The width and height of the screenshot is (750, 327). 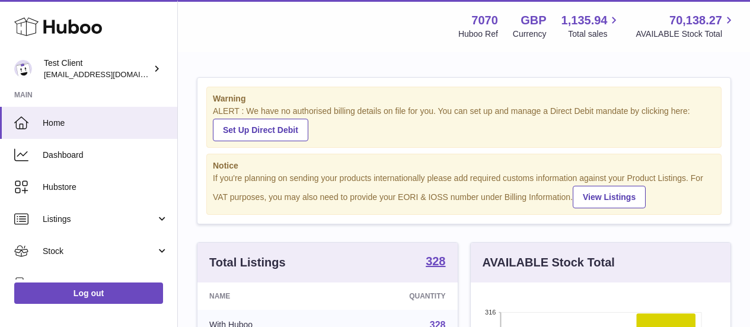 I want to click on strong: 328, so click(x=435, y=261).